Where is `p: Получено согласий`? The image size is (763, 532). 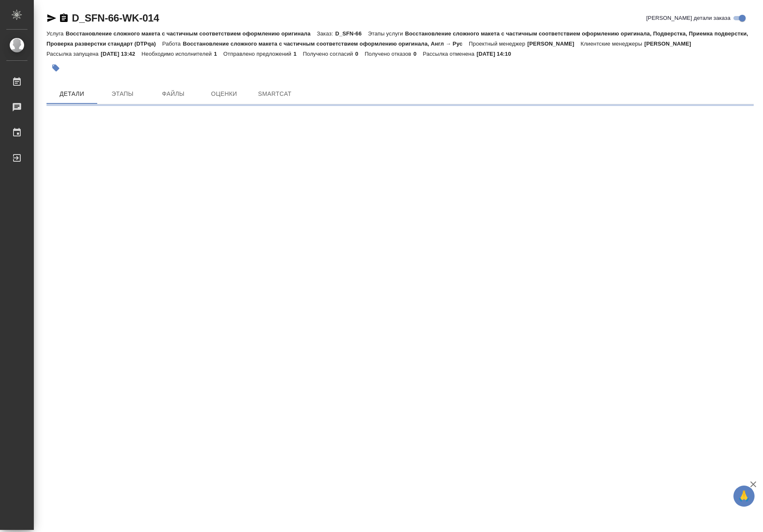 p: Получено согласий is located at coordinates (329, 53).